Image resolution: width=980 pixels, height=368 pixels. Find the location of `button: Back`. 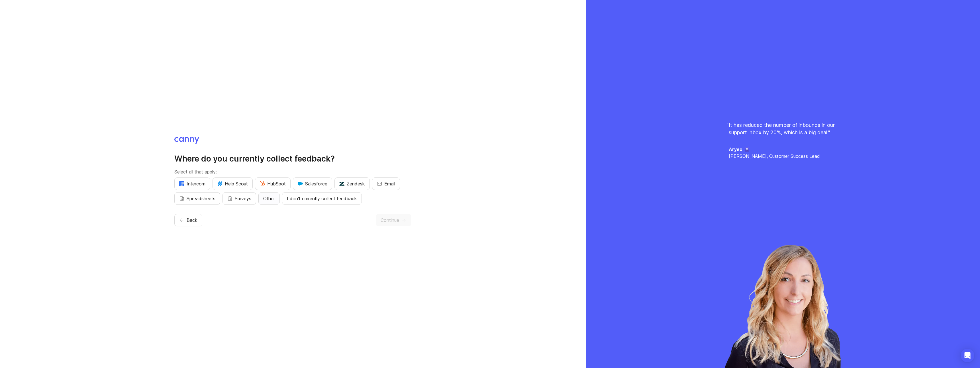

button: Back is located at coordinates (188, 220).